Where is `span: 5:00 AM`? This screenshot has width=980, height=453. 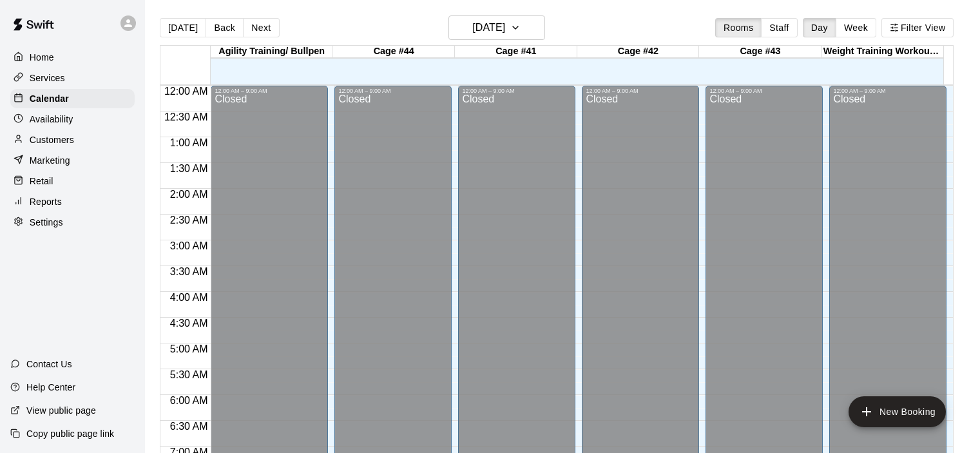 span: 5:00 AM is located at coordinates (189, 348).